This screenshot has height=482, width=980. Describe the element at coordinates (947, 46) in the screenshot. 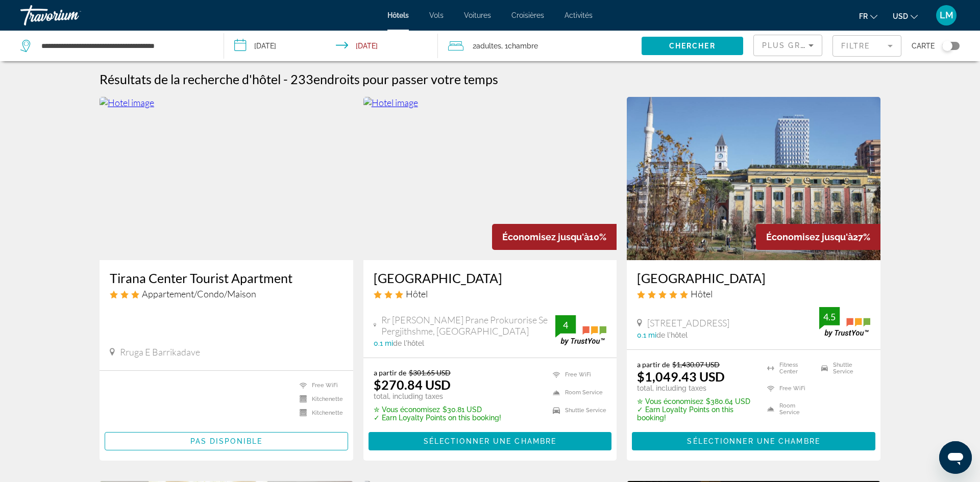

I see `button: Toggle map` at that location.